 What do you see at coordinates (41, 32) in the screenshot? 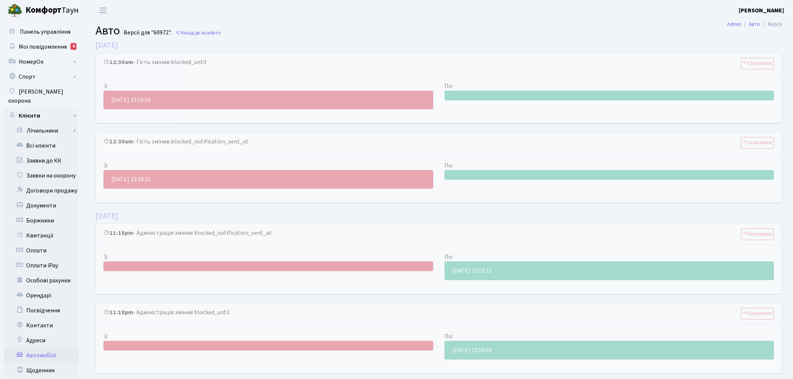
I see `a: Панель управління` at bounding box center [41, 32].